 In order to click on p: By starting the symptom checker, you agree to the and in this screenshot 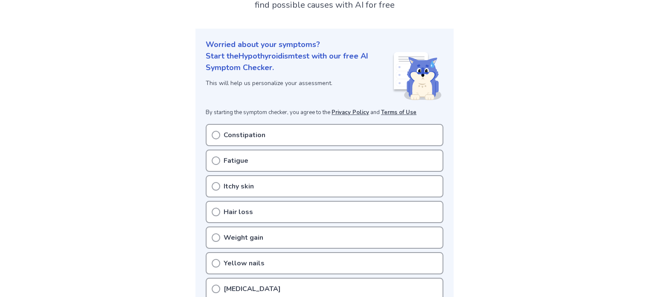, I will do `click(324, 113)`.